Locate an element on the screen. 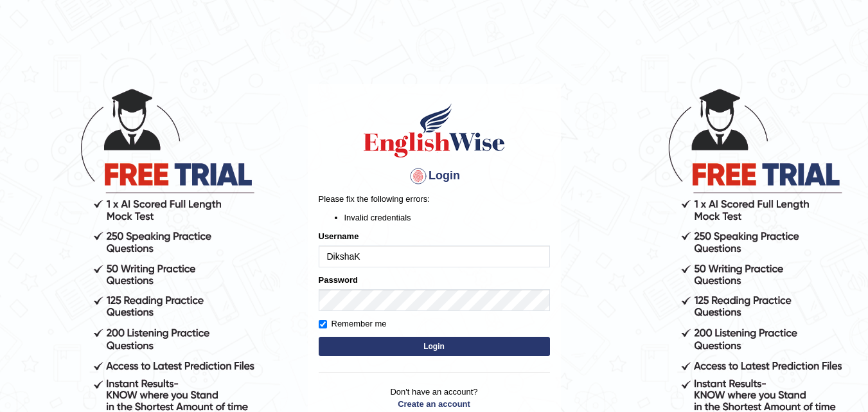 The height and width of the screenshot is (412, 868). input: Remember me is located at coordinates (323, 324).